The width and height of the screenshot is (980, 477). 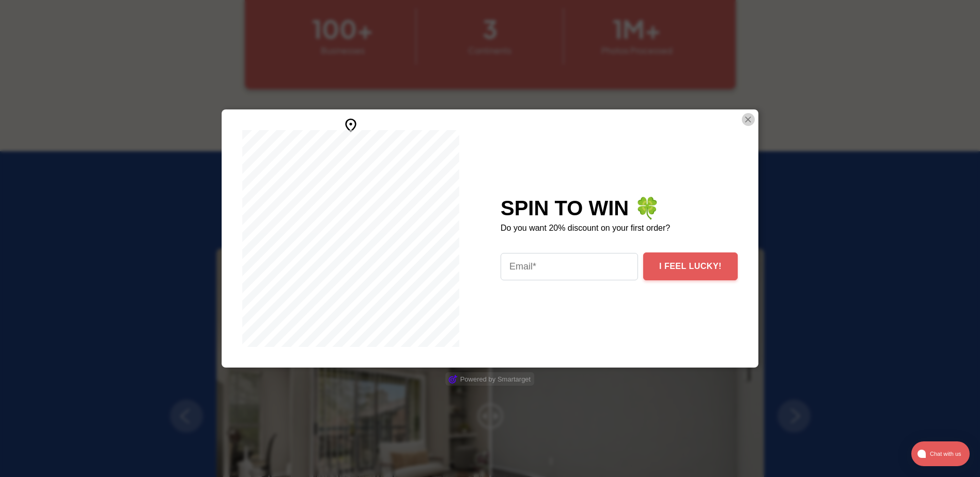 I want to click on button: Close Smartarget Popup, so click(x=748, y=119).